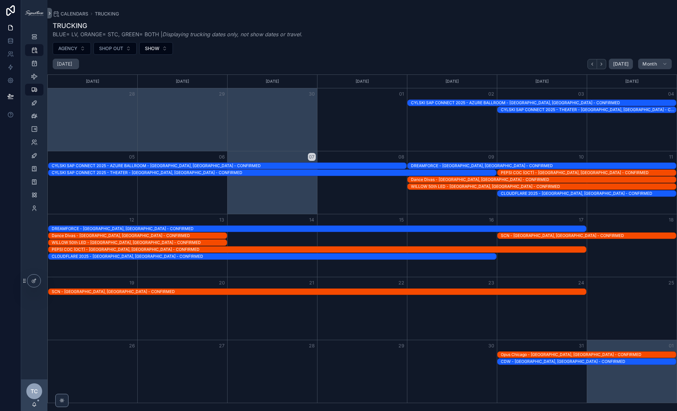 This screenshot has width=677, height=411. What do you see at coordinates (132, 345) in the screenshot?
I see `button: 26` at bounding box center [132, 345].